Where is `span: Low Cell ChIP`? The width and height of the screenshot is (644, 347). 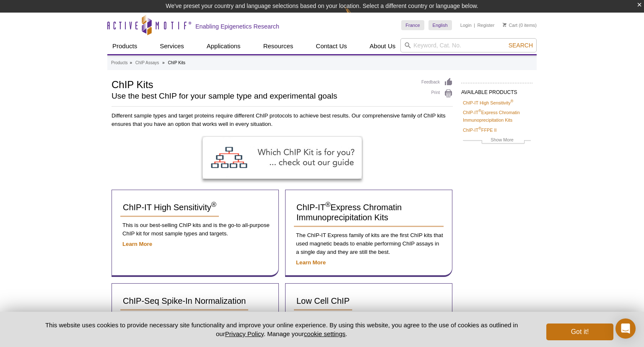 span: Low Cell ChIP is located at coordinates (323, 301).